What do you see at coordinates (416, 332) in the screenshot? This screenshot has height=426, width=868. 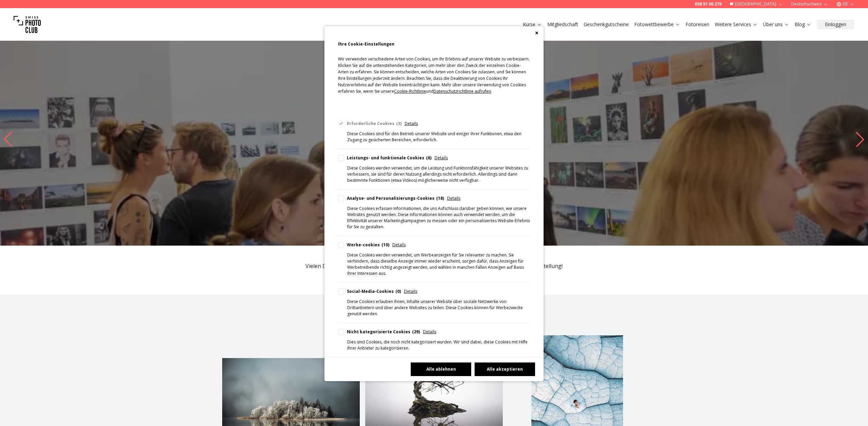 I see `div: 29` at bounding box center [416, 332].